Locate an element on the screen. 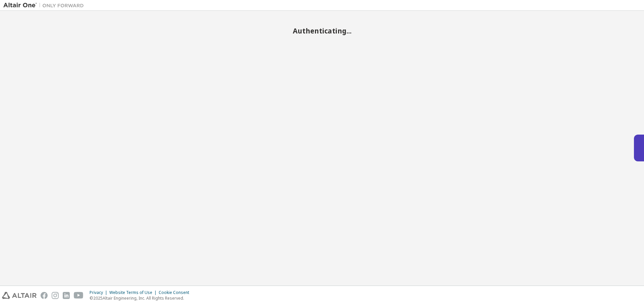 The image size is (644, 305). img: facebook.svg is located at coordinates (44, 296).